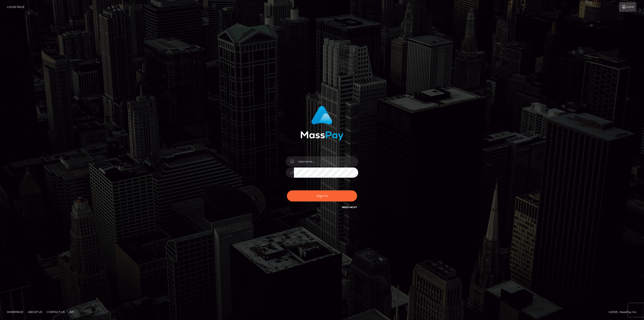  What do you see at coordinates (628, 7) in the screenshot?
I see `a: Login` at bounding box center [628, 7].